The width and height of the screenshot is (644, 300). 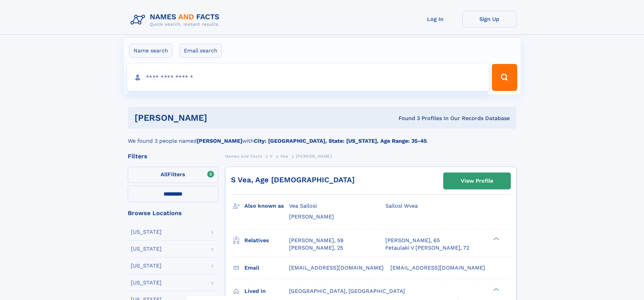 What do you see at coordinates (308, 77) in the screenshot?
I see `input: search input` at bounding box center [308, 77].